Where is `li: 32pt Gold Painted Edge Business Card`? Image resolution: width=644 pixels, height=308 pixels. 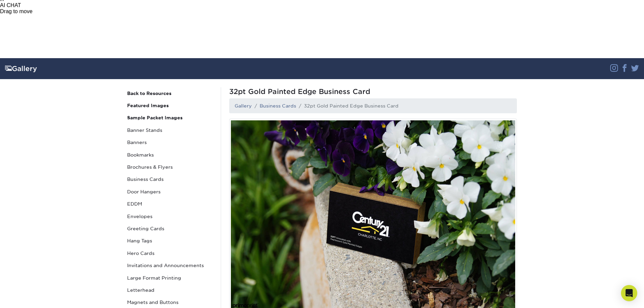 li: 32pt Gold Painted Edge Business Card is located at coordinates (347, 105).